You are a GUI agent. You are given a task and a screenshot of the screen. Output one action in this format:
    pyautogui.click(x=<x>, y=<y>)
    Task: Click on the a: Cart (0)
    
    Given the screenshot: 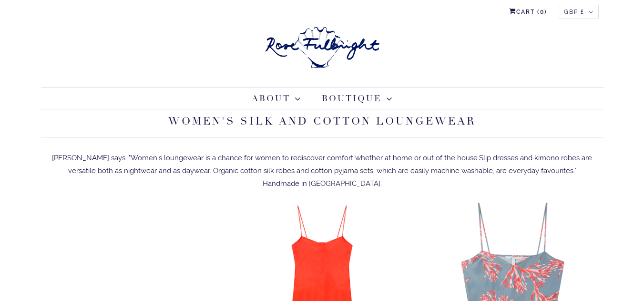 What is the action you would take?
    pyautogui.click(x=528, y=12)
    